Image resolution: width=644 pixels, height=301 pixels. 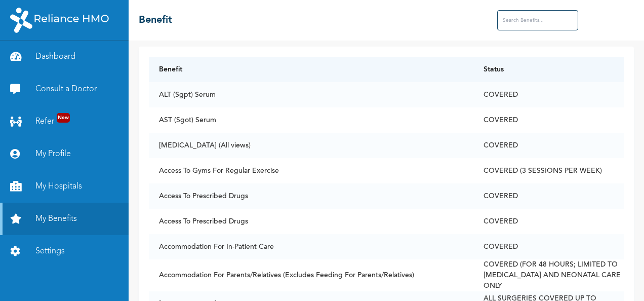 What do you see at coordinates (63, 117) in the screenshot?
I see `span: New` at bounding box center [63, 117].